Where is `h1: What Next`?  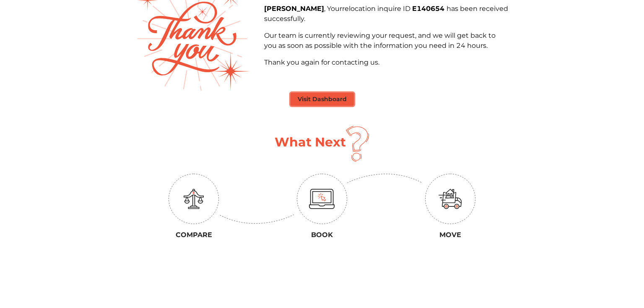
h1: What Next is located at coordinates (310, 142).